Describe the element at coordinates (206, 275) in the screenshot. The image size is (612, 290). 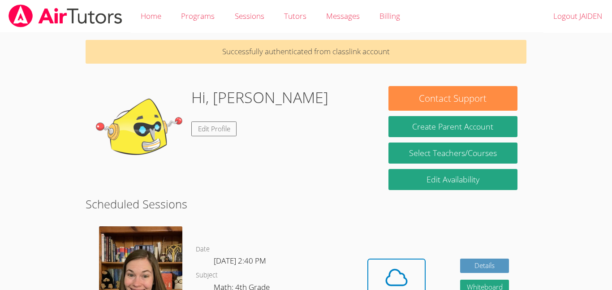
I see `dt: Subject` at that location.